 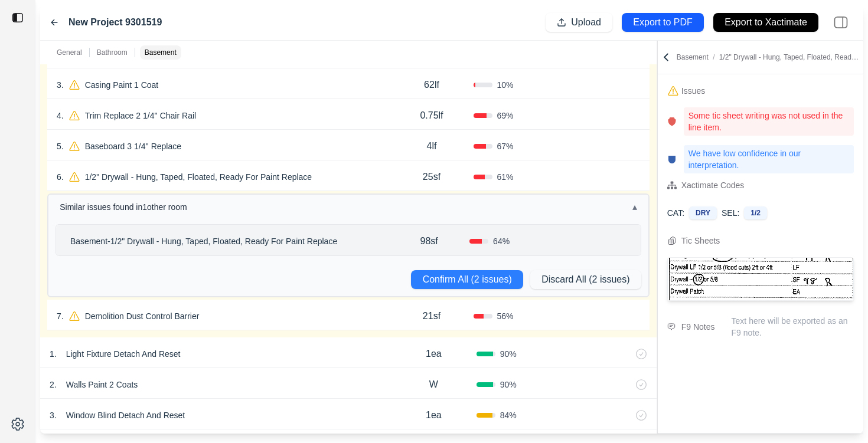 What do you see at coordinates (672, 122) in the screenshot?
I see `img: line-name-issue.svg` at bounding box center [672, 122].